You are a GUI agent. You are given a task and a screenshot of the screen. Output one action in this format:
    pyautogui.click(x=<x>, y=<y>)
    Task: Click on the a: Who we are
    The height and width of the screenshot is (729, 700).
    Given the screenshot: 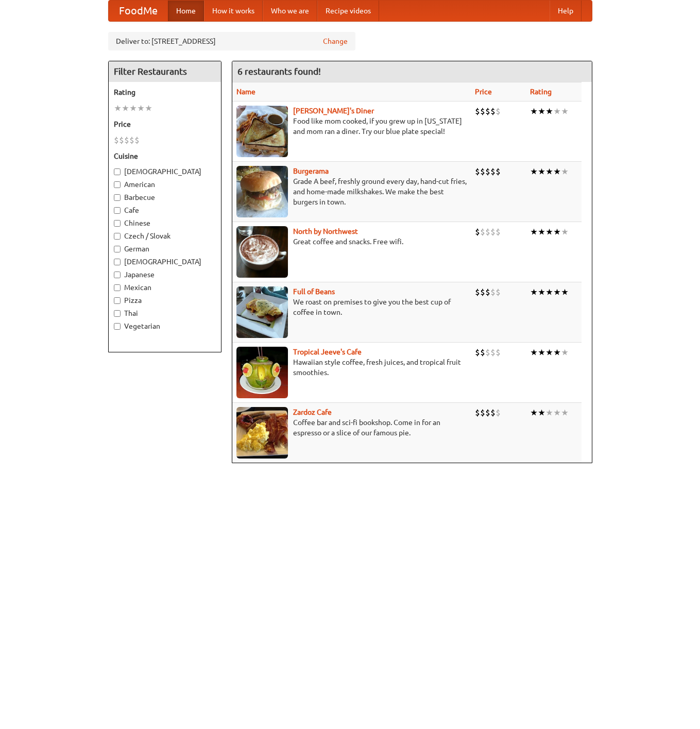 What is the action you would take?
    pyautogui.click(x=290, y=11)
    